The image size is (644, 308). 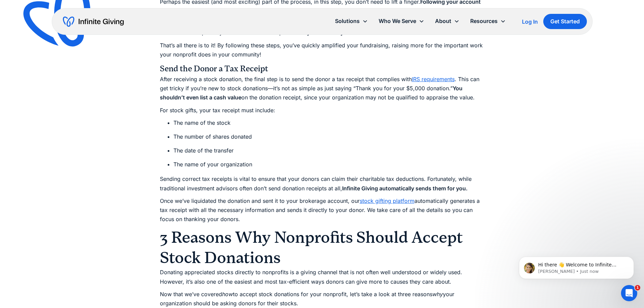 What do you see at coordinates (329, 150) in the screenshot?
I see `li: The date of the transfer` at bounding box center [329, 150].